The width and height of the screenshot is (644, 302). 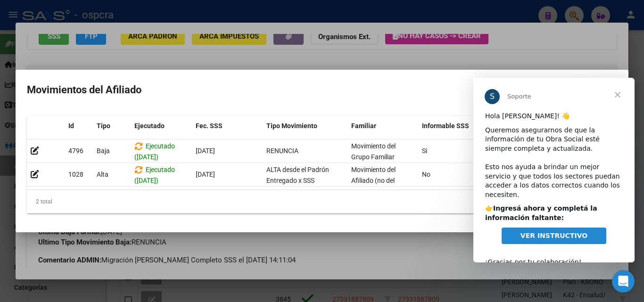 What do you see at coordinates (322, 202) in the screenshot?
I see `div: 2 total` at bounding box center [322, 202].